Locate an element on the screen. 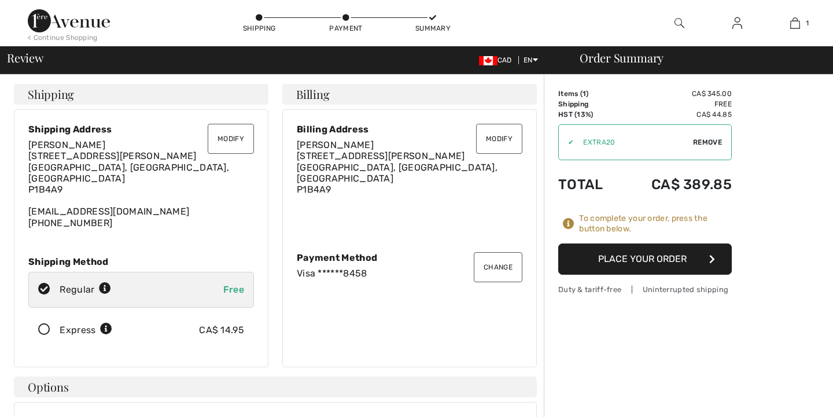  div: Express is located at coordinates (86, 330).